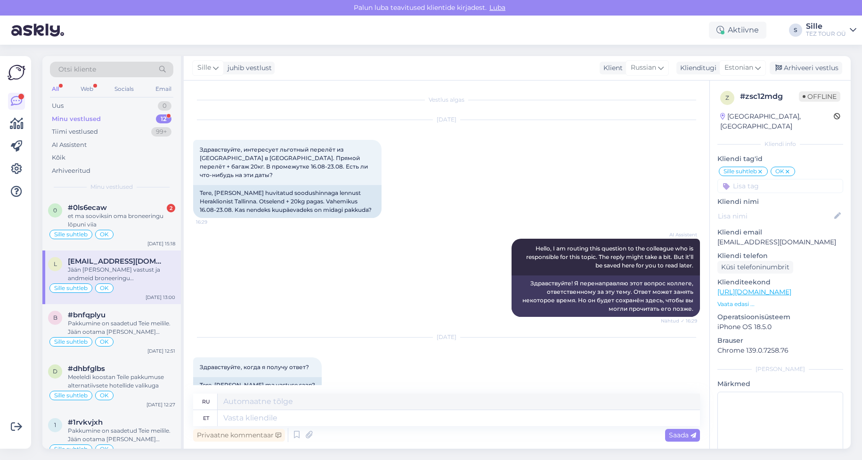 The height and width of the screenshot is (460, 862). Describe the element at coordinates (239, 435) in the screenshot. I see `div: Privaatne kommentaar` at that location.